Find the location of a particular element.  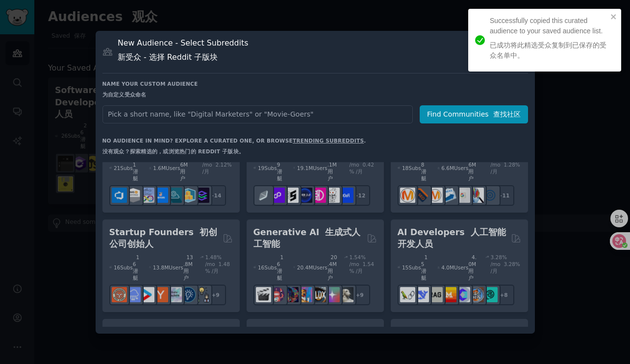

h3: New Audience - Select Subreddits is located at coordinates (183, 52).